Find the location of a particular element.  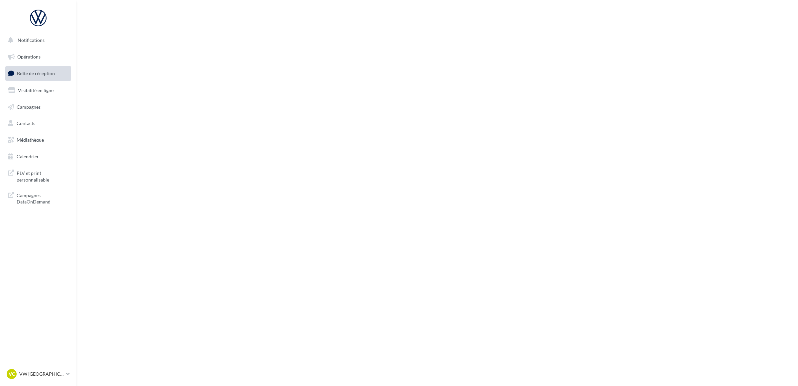

a: Boîte de réception is located at coordinates (38, 73).